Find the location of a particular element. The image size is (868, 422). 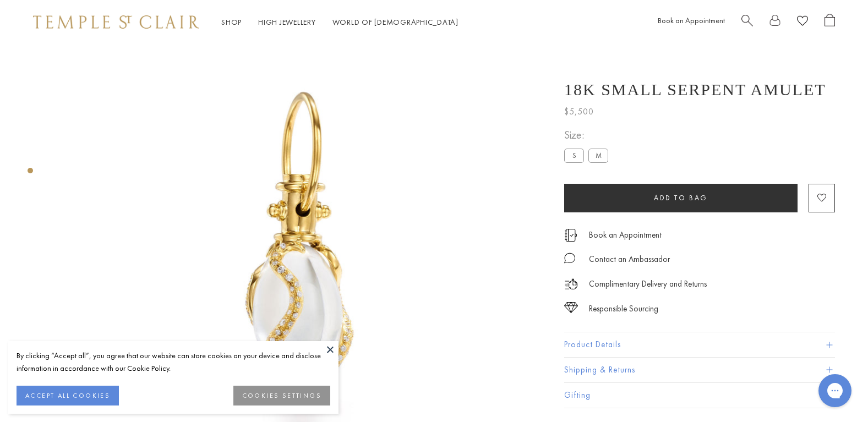

button: ACCEPT ALL COOKIES is located at coordinates (68, 396).